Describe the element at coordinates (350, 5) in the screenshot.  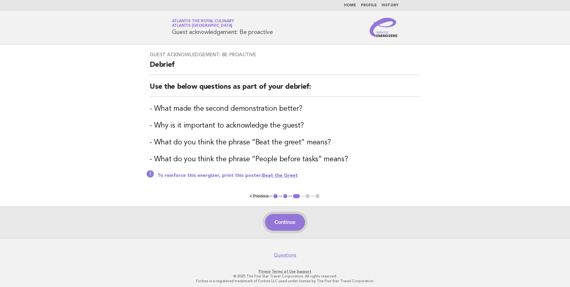
I see `a: Home` at that location.